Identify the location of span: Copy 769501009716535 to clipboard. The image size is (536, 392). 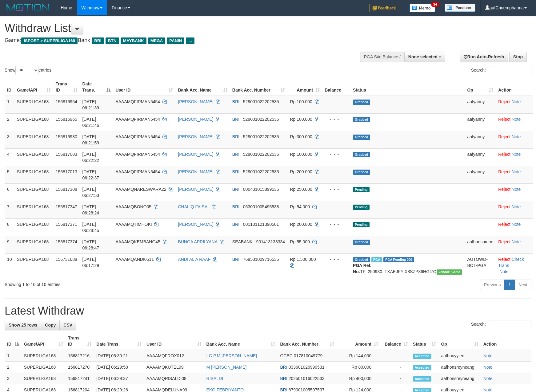
(261, 259).